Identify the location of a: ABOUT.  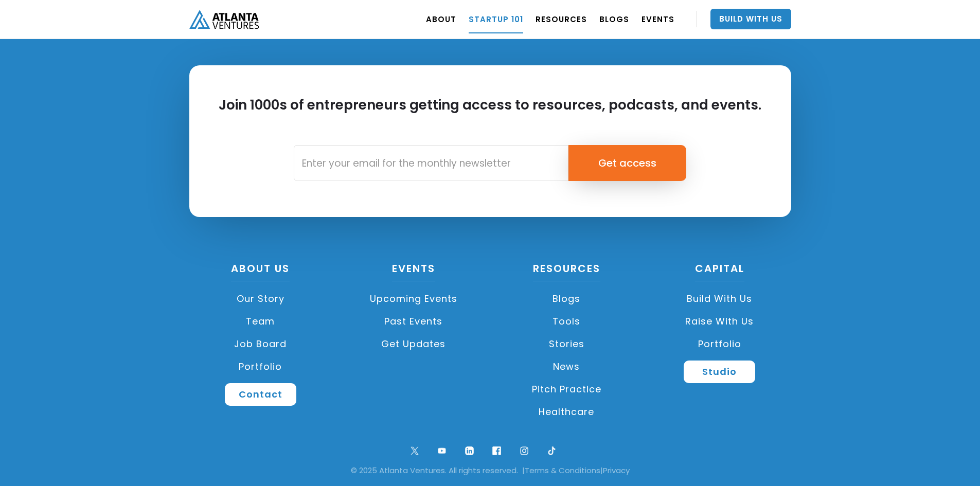
(441, 19).